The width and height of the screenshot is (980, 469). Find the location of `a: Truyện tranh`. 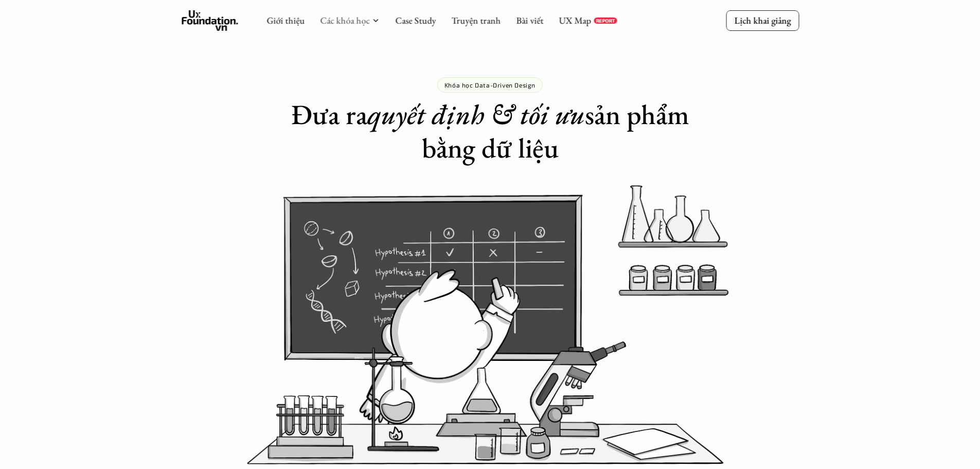

a: Truyện tranh is located at coordinates (476, 20).